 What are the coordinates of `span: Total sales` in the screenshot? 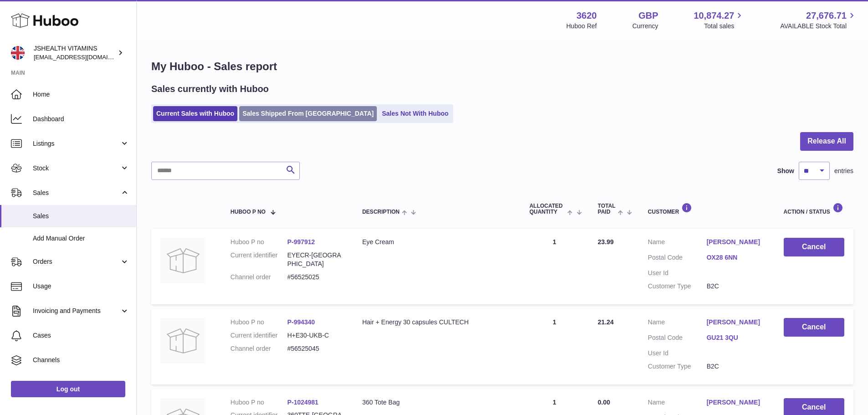 It's located at (724, 26).